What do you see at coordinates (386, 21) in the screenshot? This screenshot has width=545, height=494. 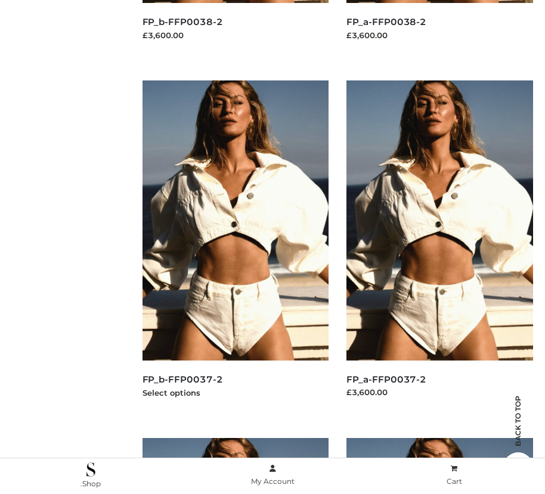 I see `a: FP_a-FFP0038-2` at bounding box center [386, 21].